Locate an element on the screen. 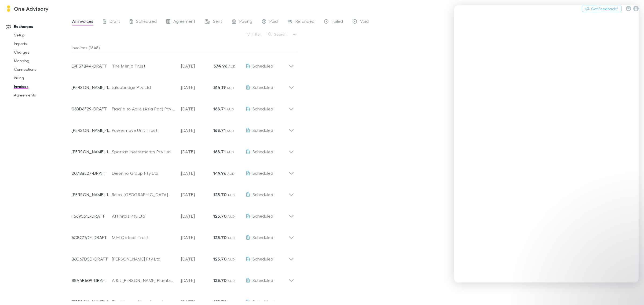 This screenshot has height=305, width=644. p: 88A4B509-DRAFT is located at coordinates (92, 281).